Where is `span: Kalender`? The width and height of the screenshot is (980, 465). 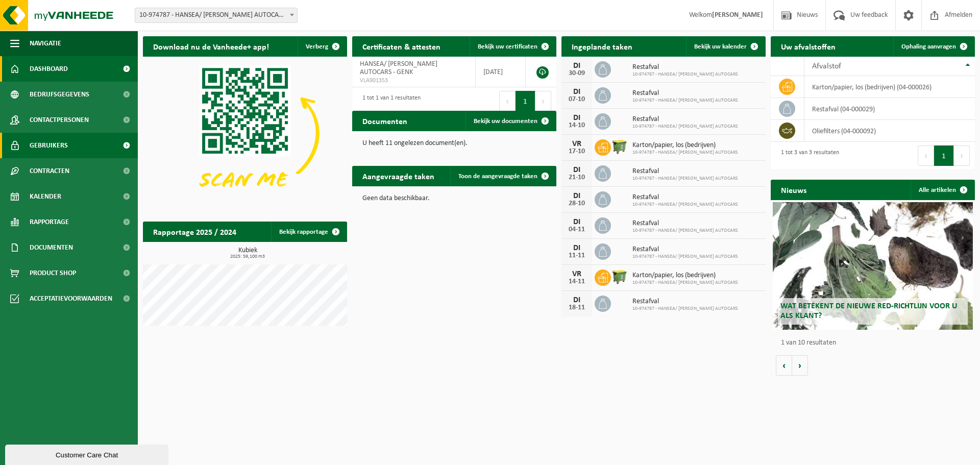
span: Kalender is located at coordinates (46, 196).